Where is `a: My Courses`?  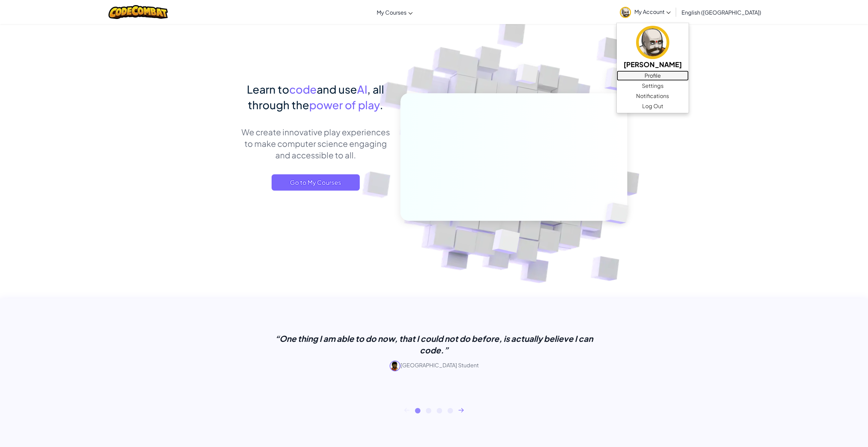 a: My Courses is located at coordinates (395, 12).